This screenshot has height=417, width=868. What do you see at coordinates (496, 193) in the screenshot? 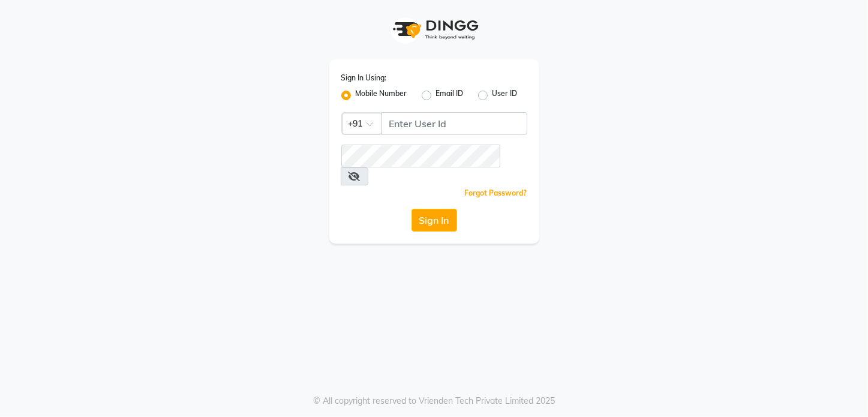
I see `a: Forgot Password?` at bounding box center [496, 193].